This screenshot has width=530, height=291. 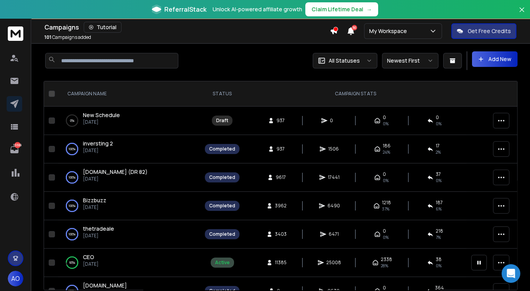 What do you see at coordinates (102, 27) in the screenshot?
I see `button: Tutorial` at bounding box center [102, 27].